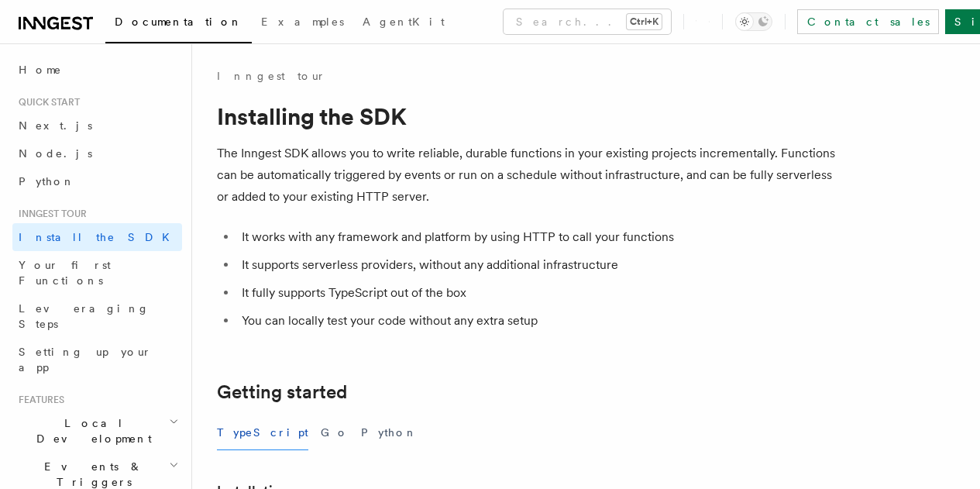  I want to click on a: Inngest tour, so click(271, 76).